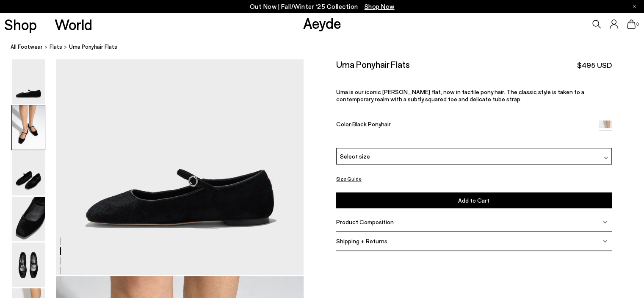 The image size is (644, 298). What do you see at coordinates (365, 222) in the screenshot?
I see `span: Product Composition` at bounding box center [365, 222].